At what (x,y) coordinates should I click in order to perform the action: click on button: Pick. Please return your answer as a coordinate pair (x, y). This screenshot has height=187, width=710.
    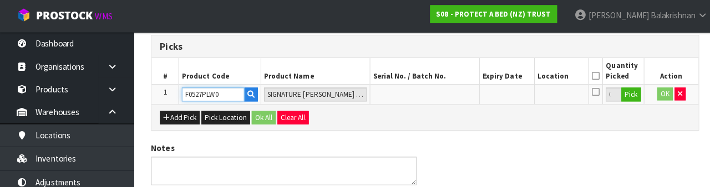
    Looking at the image, I should click on (625, 96).